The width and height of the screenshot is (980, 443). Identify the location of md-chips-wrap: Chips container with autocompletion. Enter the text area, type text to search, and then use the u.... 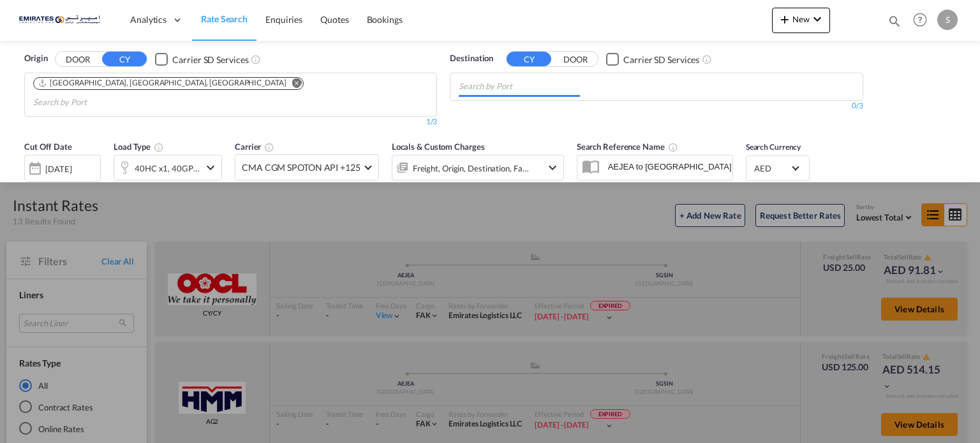
(520, 85).